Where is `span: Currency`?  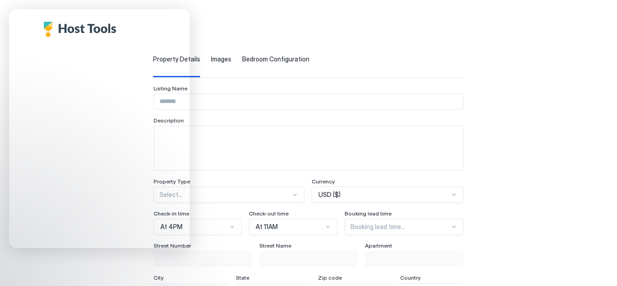
span: Currency is located at coordinates (323, 181).